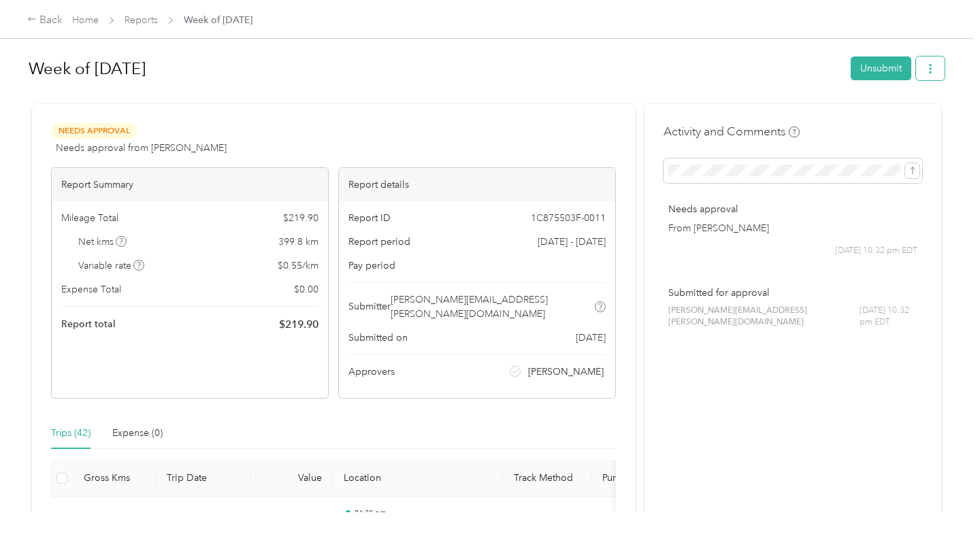 Image resolution: width=980 pixels, height=536 pixels. I want to click on span: 399.8 km, so click(298, 241).